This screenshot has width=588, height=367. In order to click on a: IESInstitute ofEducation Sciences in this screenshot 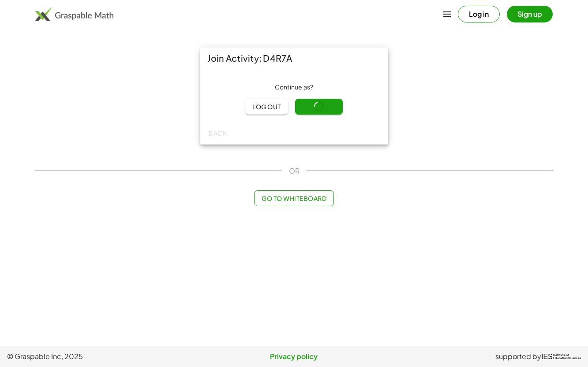, I will do `click(561, 357)`.